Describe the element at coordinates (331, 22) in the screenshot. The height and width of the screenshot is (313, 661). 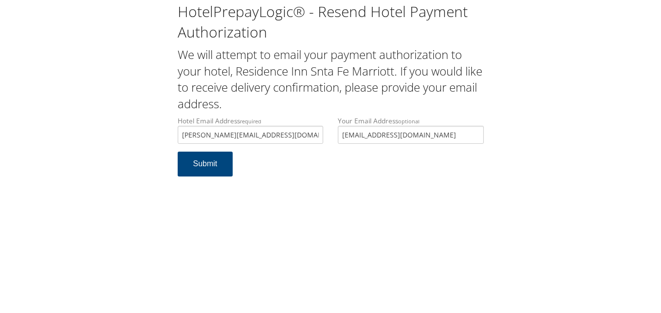
I see `h1: HotelPrepayLogic® - Resend Hotel Payment Authorization` at that location.